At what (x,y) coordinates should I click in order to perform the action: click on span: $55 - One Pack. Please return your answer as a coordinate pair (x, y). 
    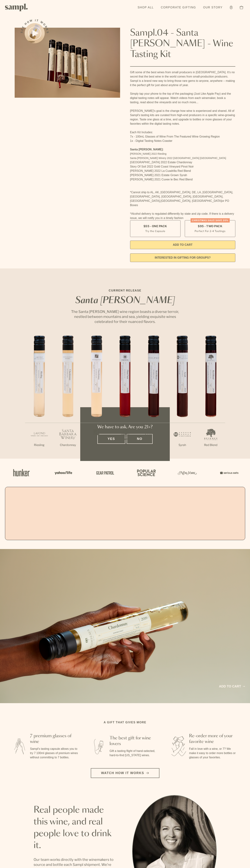
    Looking at the image, I should click on (156, 226).